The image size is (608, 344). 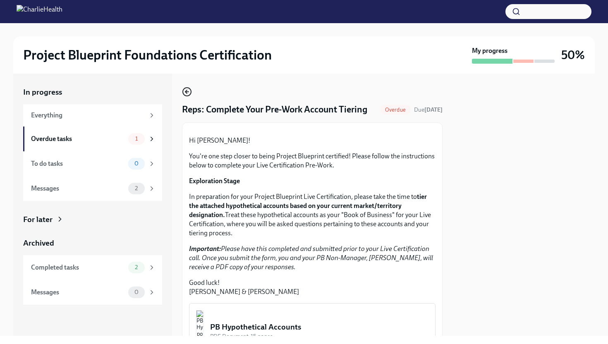 What do you see at coordinates (137, 139) in the screenshot?
I see `span: 1` at bounding box center [137, 139].